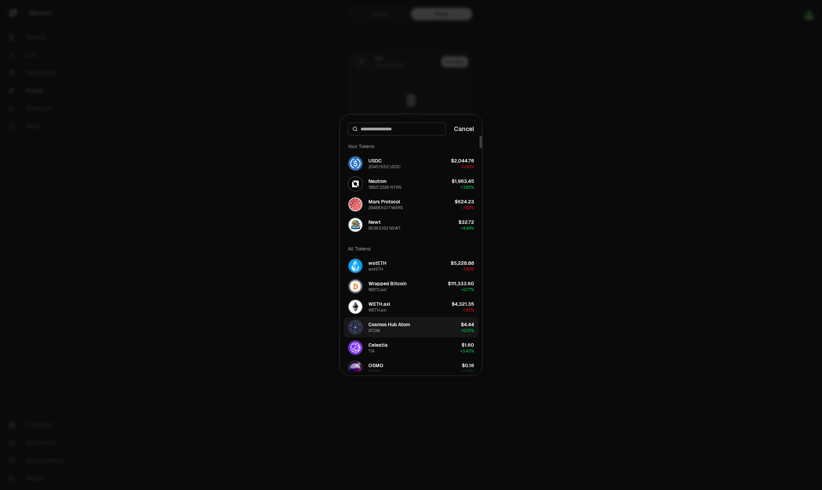  I want to click on div: 9036.5162 NEWT, so click(384, 228).